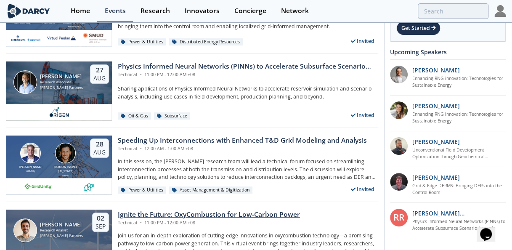 The height and width of the screenshot is (250, 512). I want to click on div: Oil & Gas, so click(134, 116).